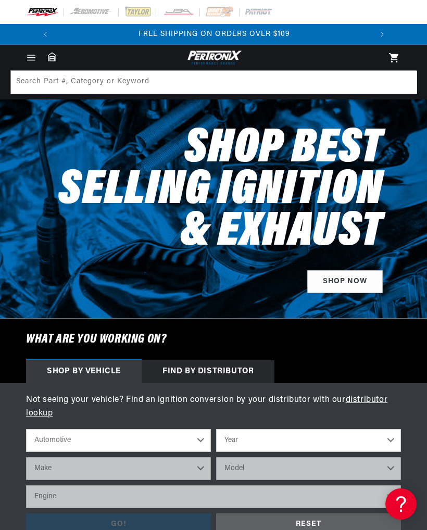  I want to click on div: 2 of 2, so click(214, 34).